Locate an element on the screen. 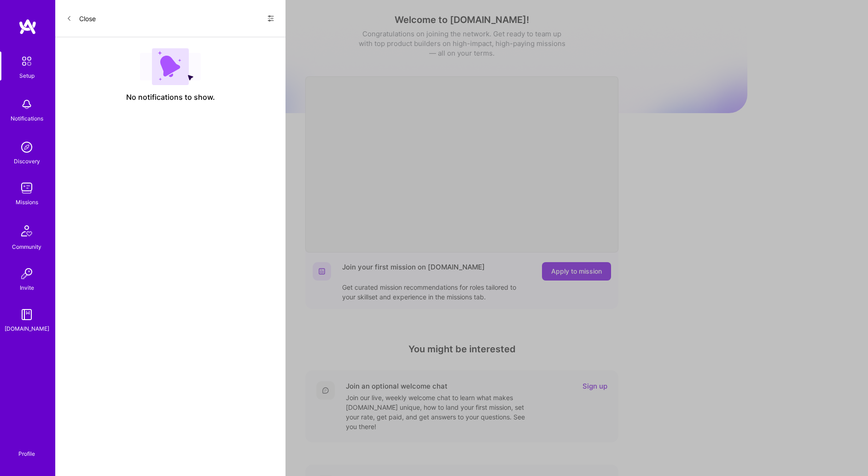 The height and width of the screenshot is (476, 868). div: Invite is located at coordinates (26, 287).